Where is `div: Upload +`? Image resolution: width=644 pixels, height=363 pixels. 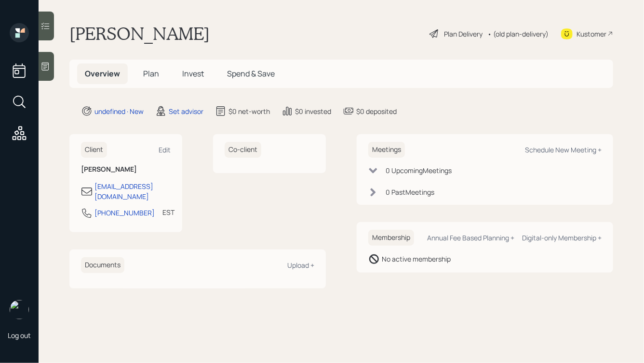
div: Upload + is located at coordinates (301, 265).